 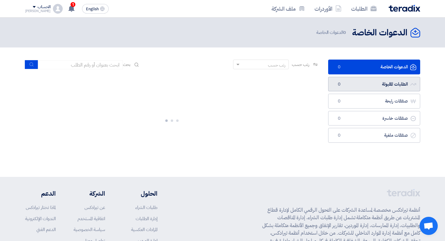 I want to click on li: الشركة, so click(x=89, y=194).